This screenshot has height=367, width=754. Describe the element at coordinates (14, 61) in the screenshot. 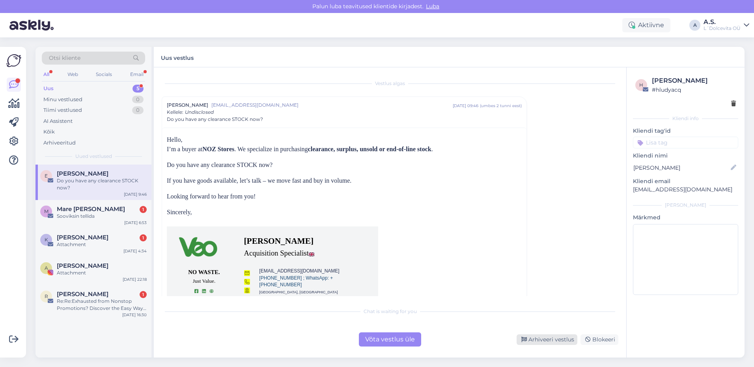

I see `img: Askly Logo` at that location.